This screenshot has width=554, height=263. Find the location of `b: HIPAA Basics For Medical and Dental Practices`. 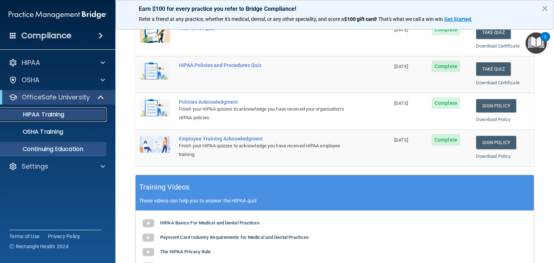

b: HIPAA Basics For Medical and Dental Practices is located at coordinates (210, 223).